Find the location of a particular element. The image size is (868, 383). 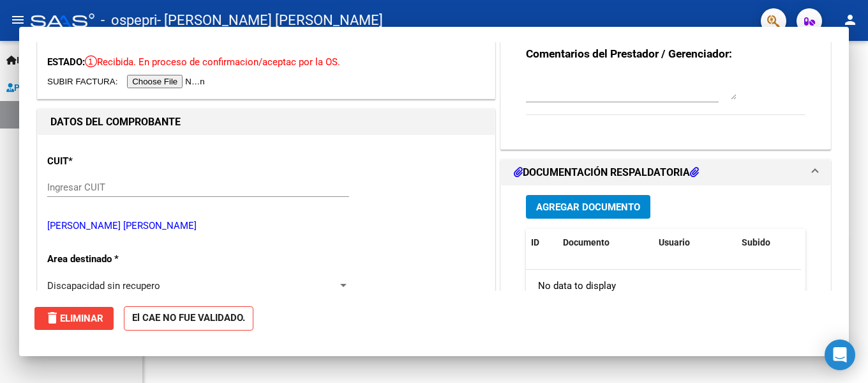

span: ID is located at coordinates (534, 243).